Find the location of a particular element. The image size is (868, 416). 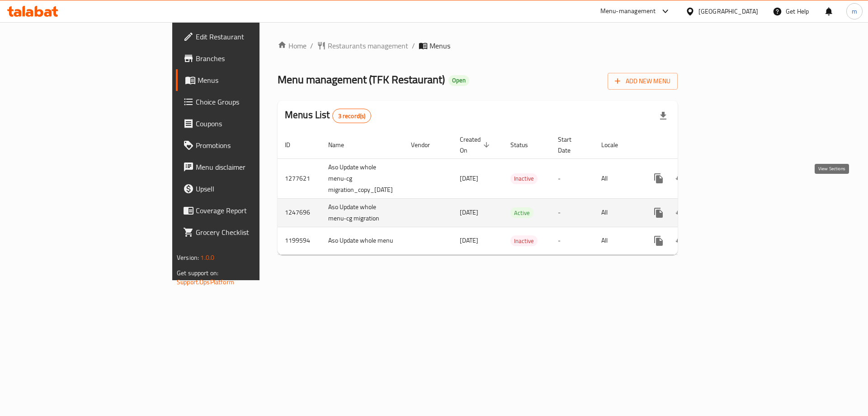

table: enhanced table is located at coordinates (510, 193).